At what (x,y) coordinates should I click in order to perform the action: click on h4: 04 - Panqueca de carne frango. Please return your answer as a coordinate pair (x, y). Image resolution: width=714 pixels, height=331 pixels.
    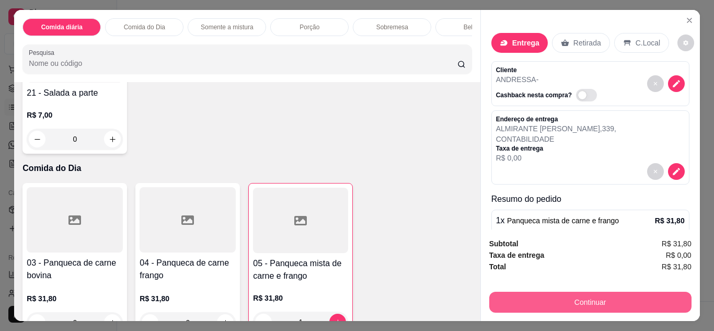
    Looking at the image, I should click on (188, 269).